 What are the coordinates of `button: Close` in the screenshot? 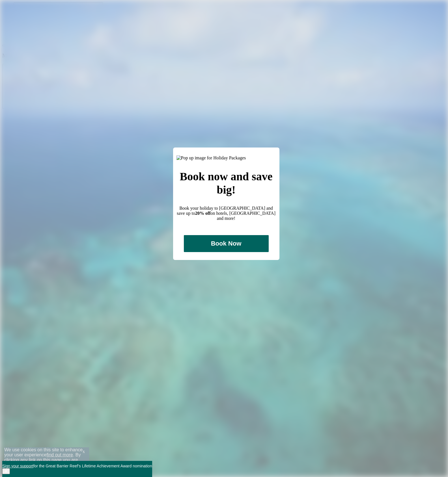 It's located at (6, 471).